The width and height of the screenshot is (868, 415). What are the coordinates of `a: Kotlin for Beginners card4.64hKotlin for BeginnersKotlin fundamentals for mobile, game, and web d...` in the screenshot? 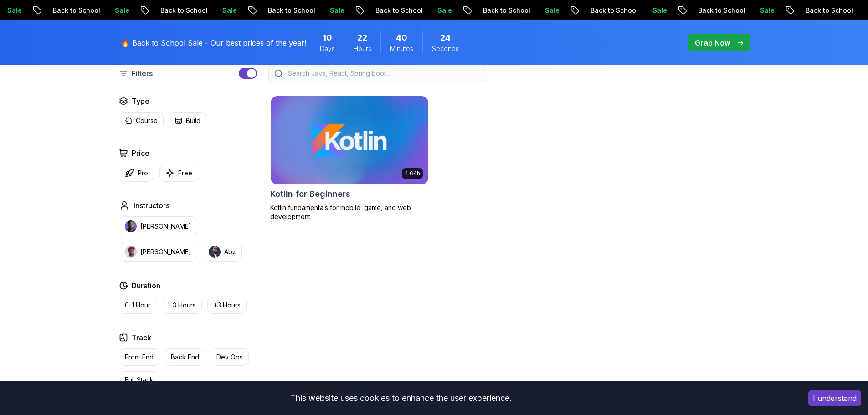 It's located at (350, 159).